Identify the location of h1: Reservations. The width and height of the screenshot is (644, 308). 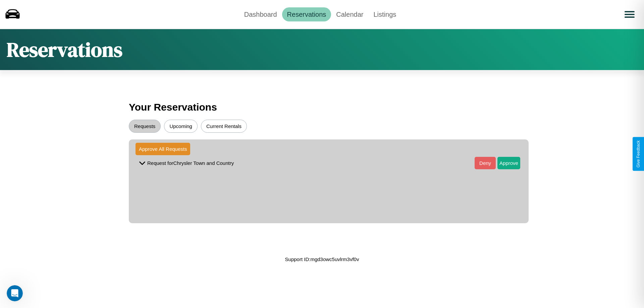
(64, 49).